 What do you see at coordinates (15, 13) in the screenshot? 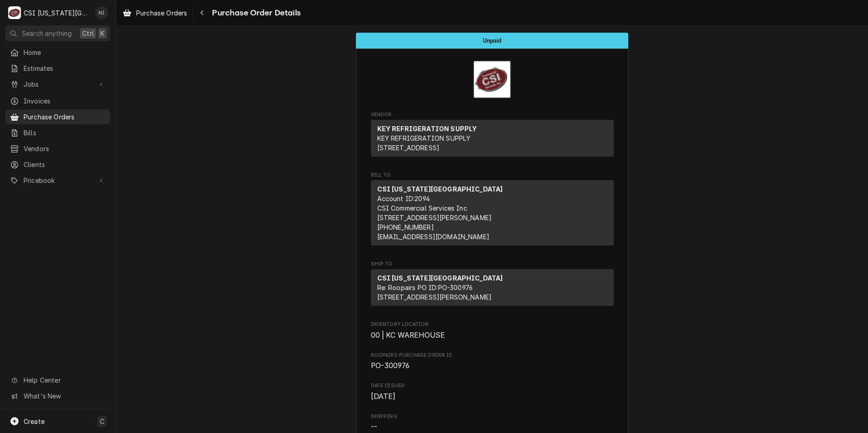
I see `div: CSI Kansas City's Avatar` at bounding box center [15, 13].